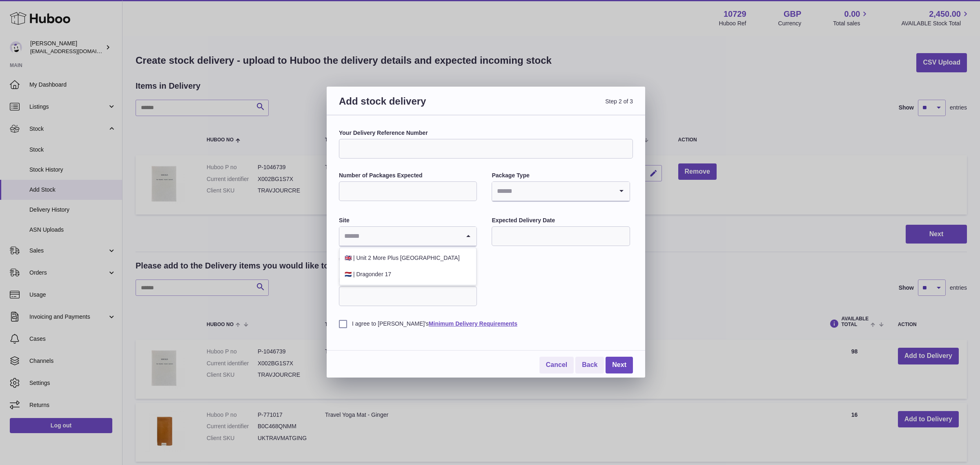 This screenshot has height=465, width=980. I want to click on span: Step 2 of 3, so click(559, 106).